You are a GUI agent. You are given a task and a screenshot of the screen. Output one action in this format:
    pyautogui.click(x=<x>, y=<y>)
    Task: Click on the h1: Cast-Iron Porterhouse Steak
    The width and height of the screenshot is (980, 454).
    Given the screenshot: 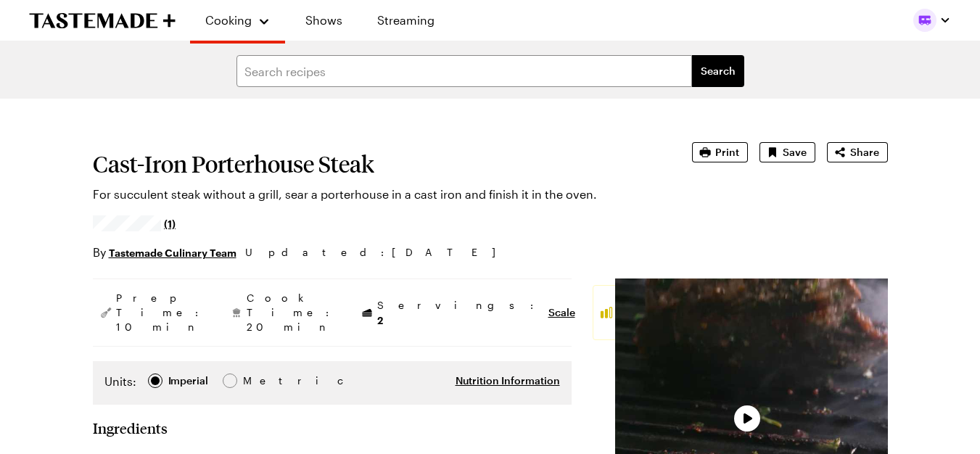 What is the action you would take?
    pyautogui.click(x=372, y=164)
    